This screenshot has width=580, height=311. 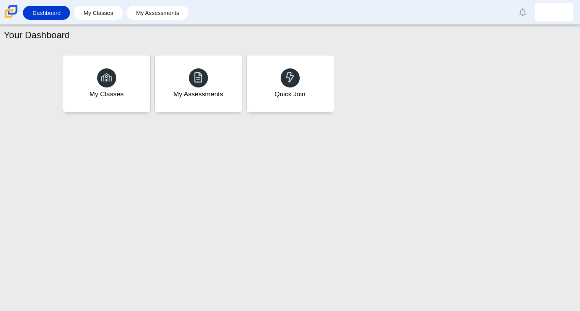 I want to click on a: Carmen School of Science & Technology, so click(x=11, y=17).